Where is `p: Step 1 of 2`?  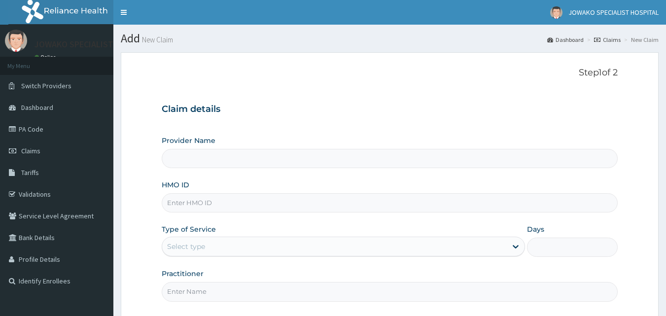 p: Step 1 of 2 is located at coordinates (390, 73).